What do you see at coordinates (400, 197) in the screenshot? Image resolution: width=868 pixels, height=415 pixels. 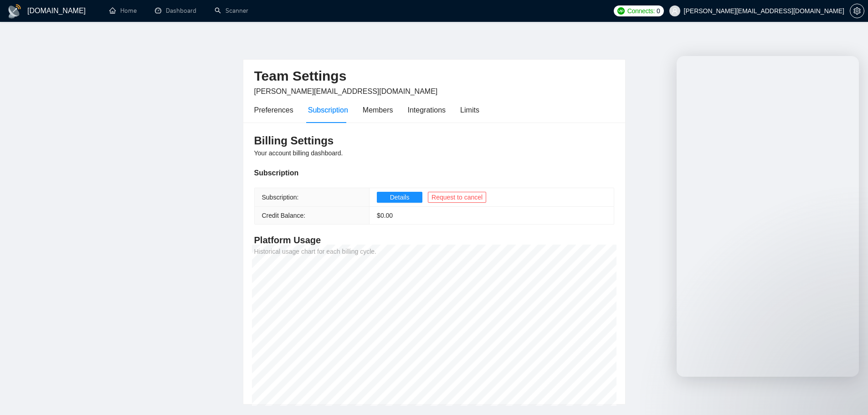 I see `span: Details` at bounding box center [400, 197].